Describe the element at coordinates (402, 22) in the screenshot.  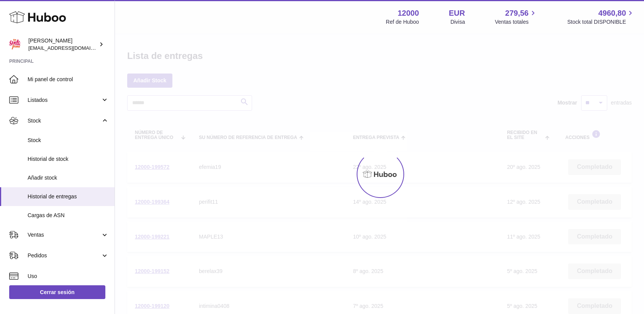
I see `div: Ref de Huboo` at that location.